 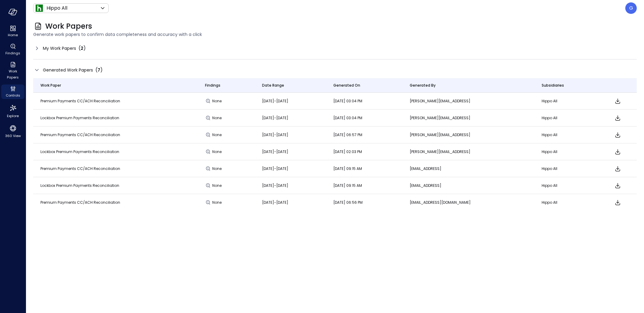 What do you see at coordinates (273, 85) in the screenshot?
I see `span: Date Range` at bounding box center [273, 85].